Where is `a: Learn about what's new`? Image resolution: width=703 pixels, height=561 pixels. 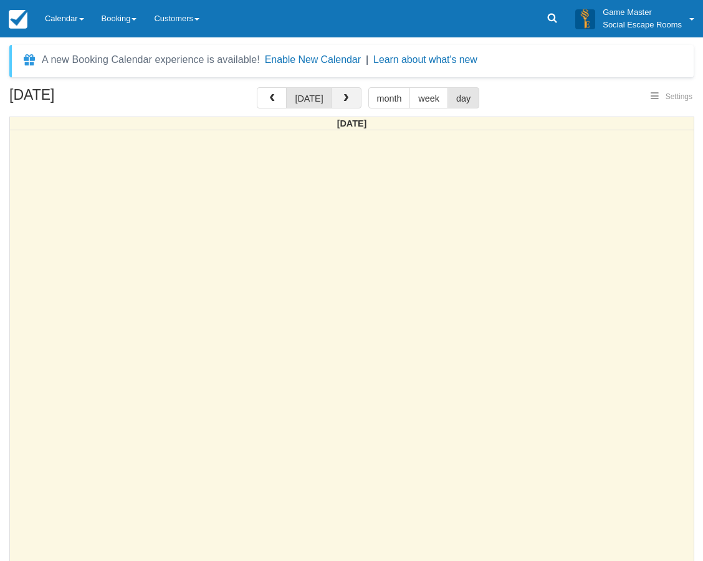
a: Learn about what's new is located at coordinates (425, 59).